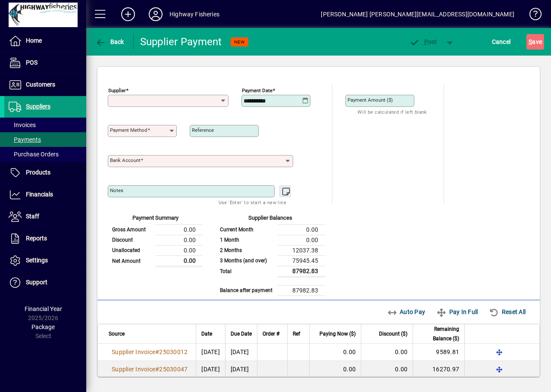 This screenshot has width=551, height=392. I want to click on button: Reset All, so click(507, 312).